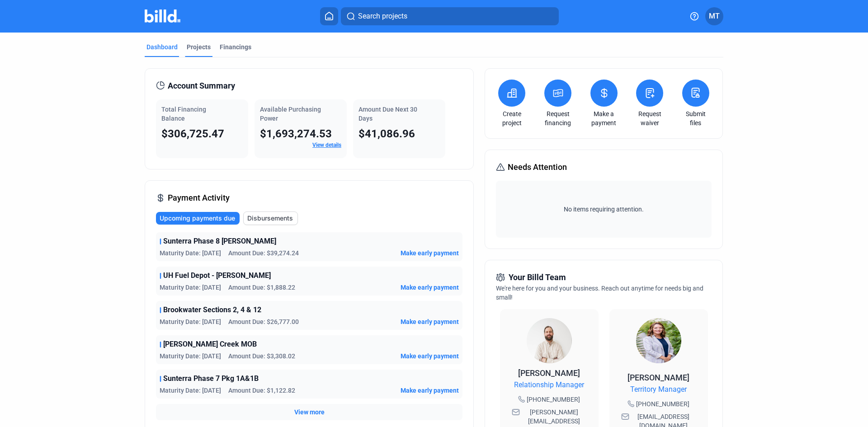 The height and width of the screenshot is (427, 868). I want to click on span: We're here for you and your business. Reach out anytime for needs big and small!, so click(600, 293).